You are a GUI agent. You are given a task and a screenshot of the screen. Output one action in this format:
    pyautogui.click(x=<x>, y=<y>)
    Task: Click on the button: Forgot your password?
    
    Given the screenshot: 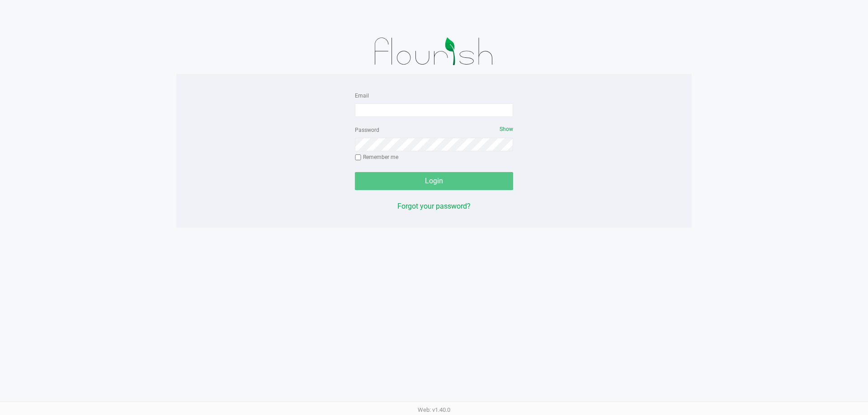 What is the action you would take?
    pyautogui.click(x=434, y=206)
    